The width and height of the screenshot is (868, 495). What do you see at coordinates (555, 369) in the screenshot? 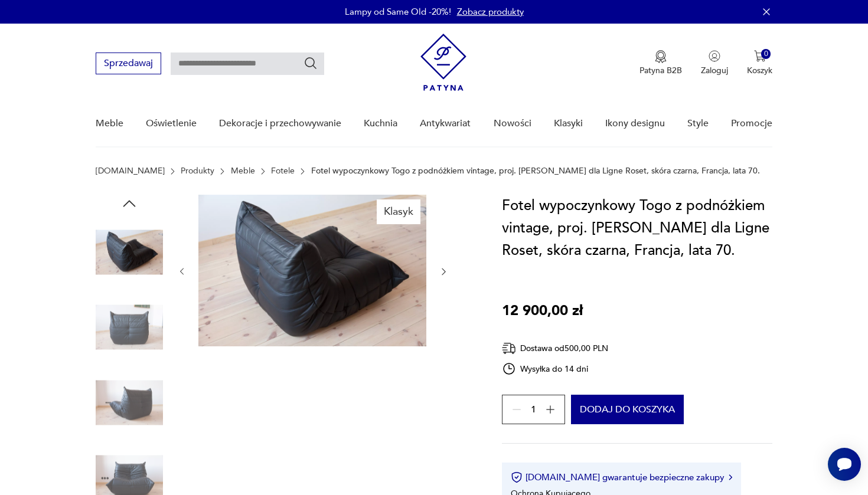
I see `div: Wysyłka do 14 dni` at bounding box center [555, 369].